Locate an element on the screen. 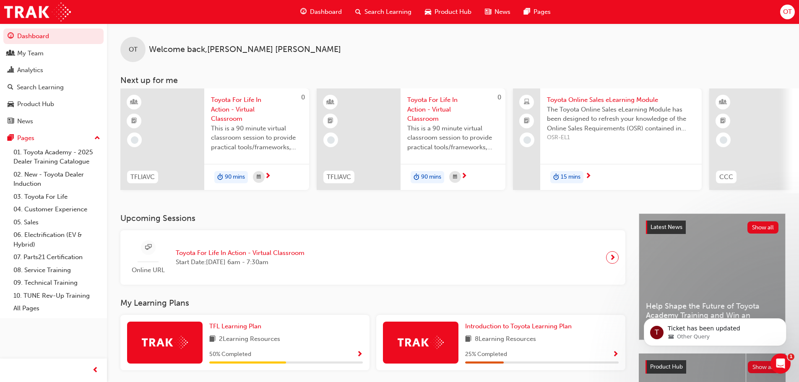 This screenshot has width=799, height=382. span: 25 % Completed is located at coordinates (486, 354).